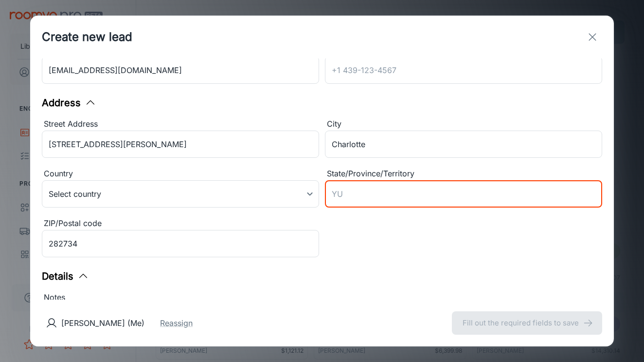 This screenshot has height=362, width=644. What do you see at coordinates (322, 298) in the screenshot?
I see `div: Notes` at bounding box center [322, 298].